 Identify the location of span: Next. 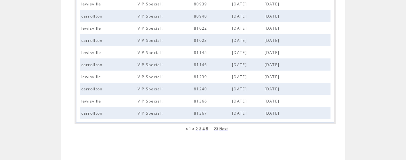
(223, 129).